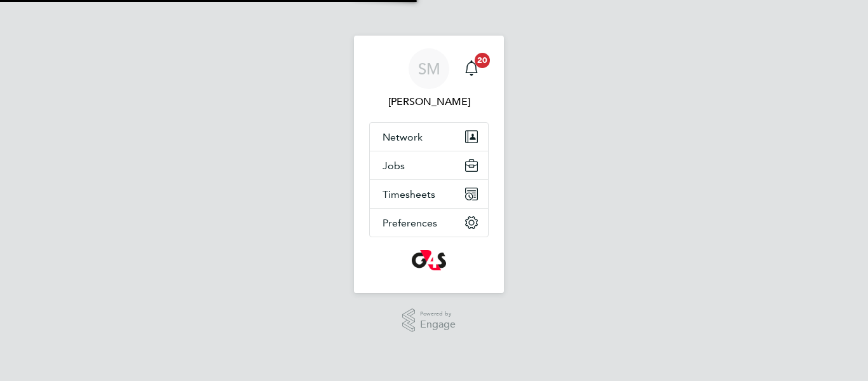 The width and height of the screenshot is (868, 381). Describe the element at coordinates (429, 260) in the screenshot. I see `img: g4s-logo-retina.png` at that location.